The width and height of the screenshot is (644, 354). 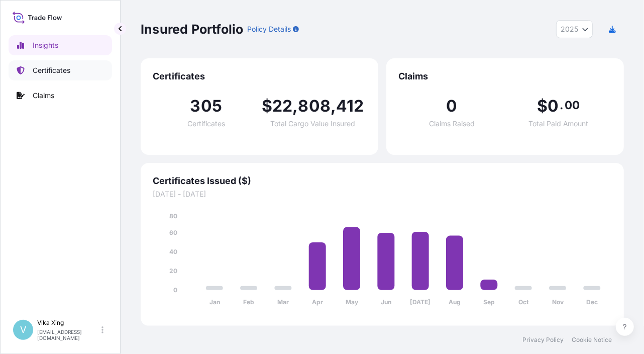 What do you see at coordinates (192, 29) in the screenshot?
I see `p: Insured Portfolio` at bounding box center [192, 29].